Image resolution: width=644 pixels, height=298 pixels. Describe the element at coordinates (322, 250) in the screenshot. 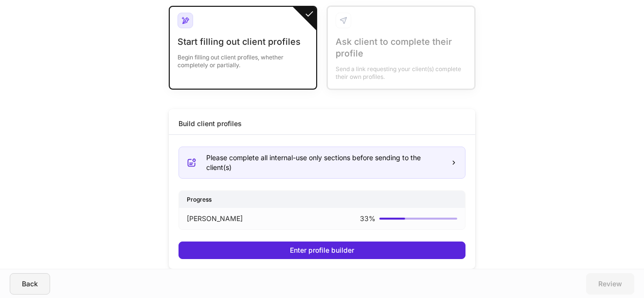

I see `button: Enter profile builder` at that location.